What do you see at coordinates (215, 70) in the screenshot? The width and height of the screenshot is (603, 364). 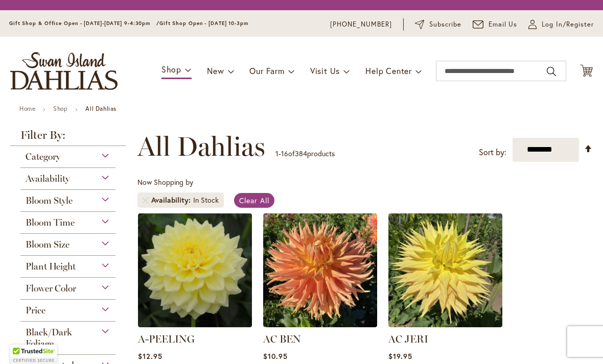 I see `span: New` at bounding box center [215, 70].